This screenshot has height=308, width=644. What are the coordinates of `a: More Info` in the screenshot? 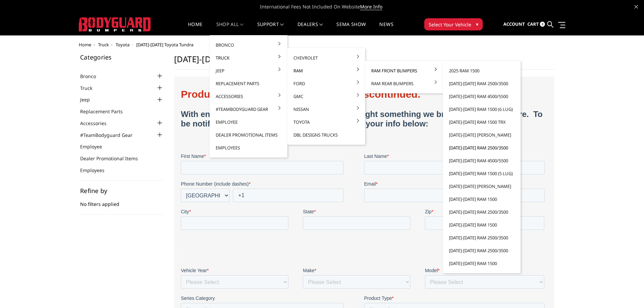 It's located at (371, 7).